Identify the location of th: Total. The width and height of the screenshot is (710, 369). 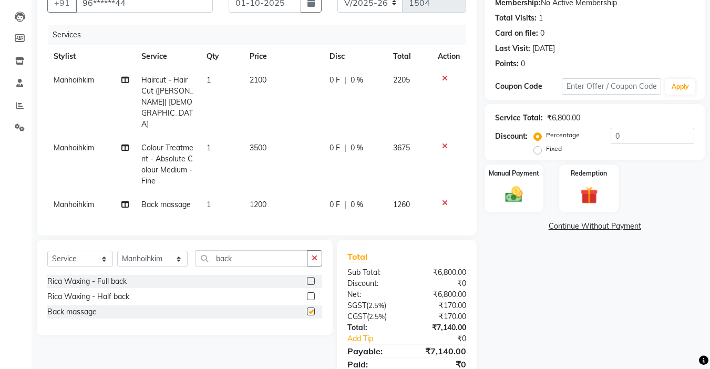
(410, 56).